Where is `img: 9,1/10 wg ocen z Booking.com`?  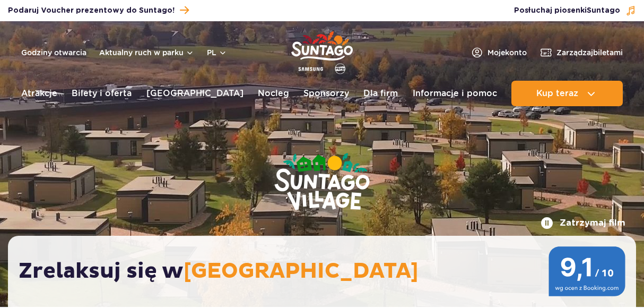
img: 9,1/10 wg ocen z Booking.com is located at coordinates (587, 271).